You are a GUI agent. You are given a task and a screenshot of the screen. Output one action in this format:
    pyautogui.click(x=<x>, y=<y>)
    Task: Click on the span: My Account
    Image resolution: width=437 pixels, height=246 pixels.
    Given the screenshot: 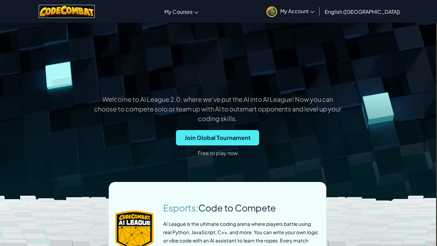 What is the action you would take?
    pyautogui.click(x=297, y=11)
    